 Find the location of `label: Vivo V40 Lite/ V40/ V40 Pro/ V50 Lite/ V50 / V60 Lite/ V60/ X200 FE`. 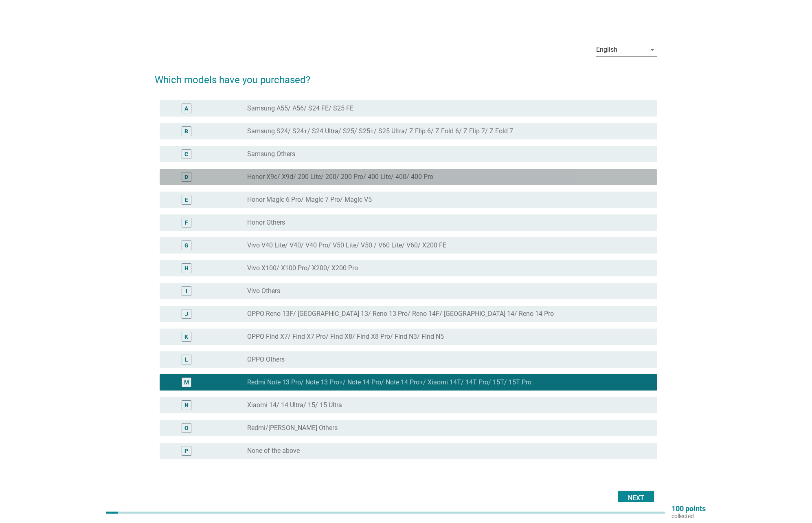

label: Vivo V40 Lite/ V40/ V40 Pro/ V50 Lite/ V50 / V60 Lite/ V60/ X200 FE is located at coordinates (347, 245).